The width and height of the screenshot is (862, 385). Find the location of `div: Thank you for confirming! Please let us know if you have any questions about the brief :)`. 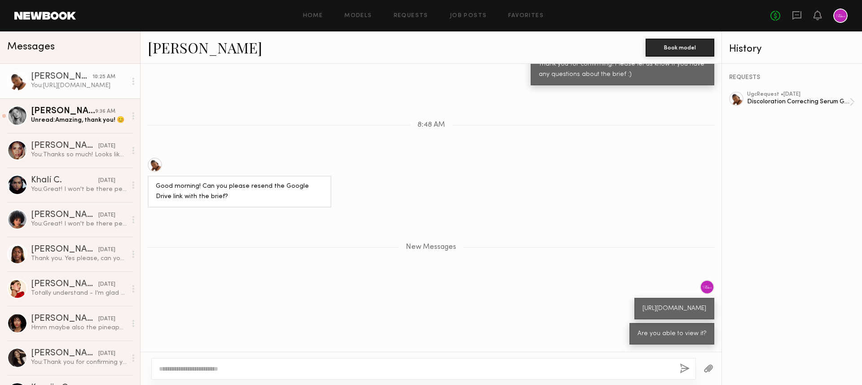

div: Thank you for confirming! Please let us know if you have any questions about the brief :) is located at coordinates (622, 70).